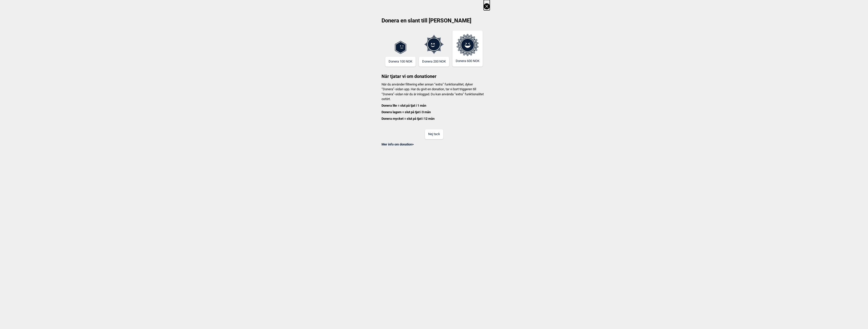 The height and width of the screenshot is (329, 868). Describe the element at coordinates (408, 118) in the screenshot. I see `b: Donera mycket = slut på tjat i 12 mån` at that location.